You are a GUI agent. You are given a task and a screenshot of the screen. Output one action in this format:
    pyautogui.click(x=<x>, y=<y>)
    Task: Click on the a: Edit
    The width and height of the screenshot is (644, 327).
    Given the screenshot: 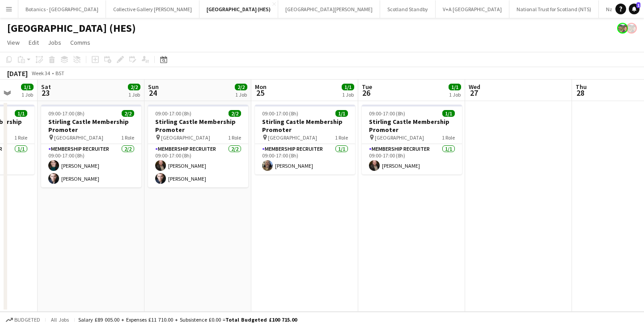 What is the action you would take?
    pyautogui.click(x=34, y=42)
    